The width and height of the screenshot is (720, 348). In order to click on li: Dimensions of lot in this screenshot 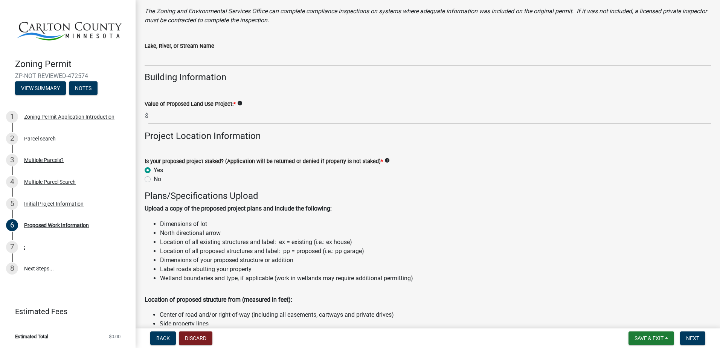, I will do `click(287, 224)`.